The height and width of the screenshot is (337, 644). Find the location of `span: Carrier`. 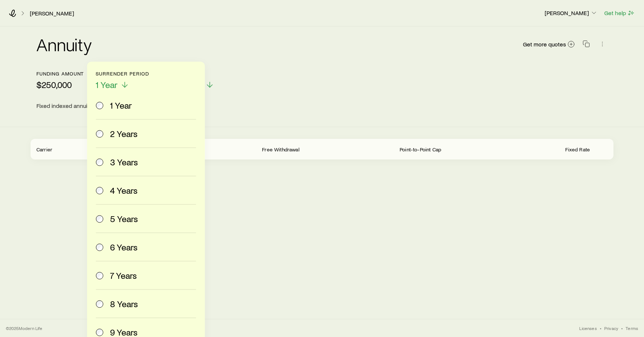

span: Carrier is located at coordinates (44, 149).